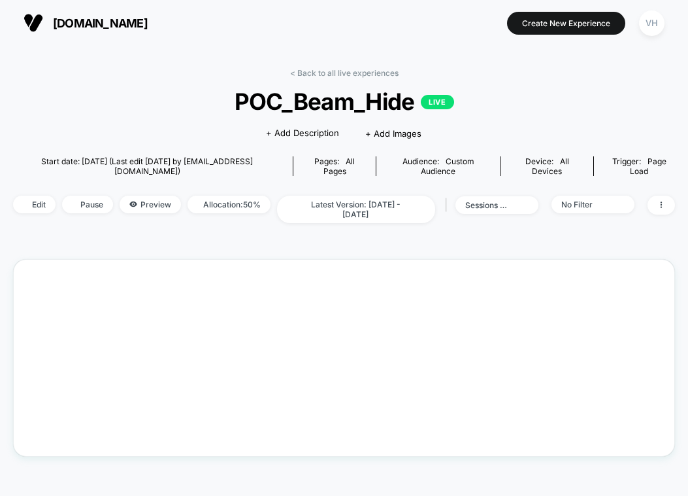 The width and height of the screenshot is (688, 496). What do you see at coordinates (33, 23) in the screenshot?
I see `img: Visually logo` at bounding box center [33, 23].